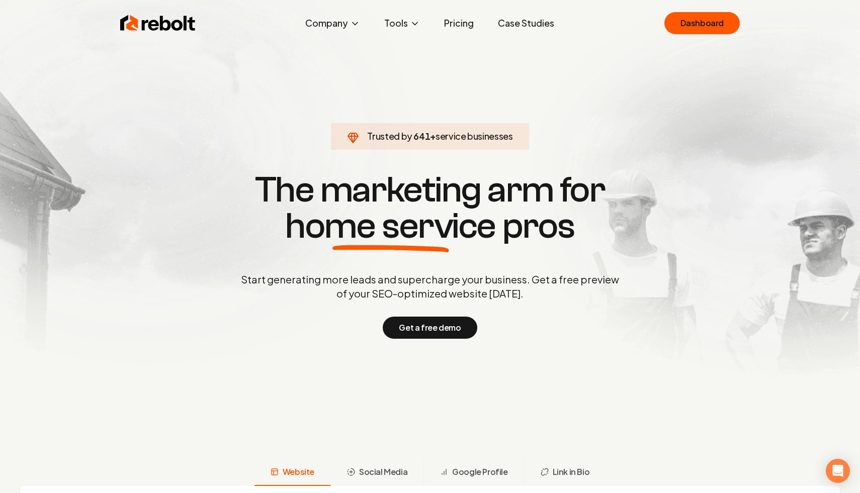 Image resolution: width=860 pixels, height=493 pixels. I want to click on span: service businesses, so click(474, 136).